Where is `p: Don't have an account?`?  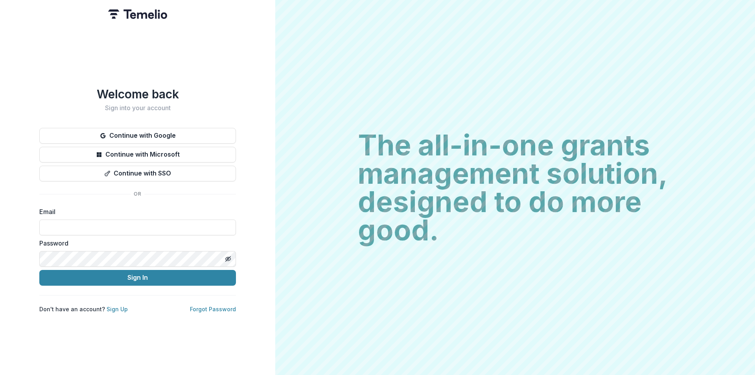
p: Don't have an account? is located at coordinates (83, 309).